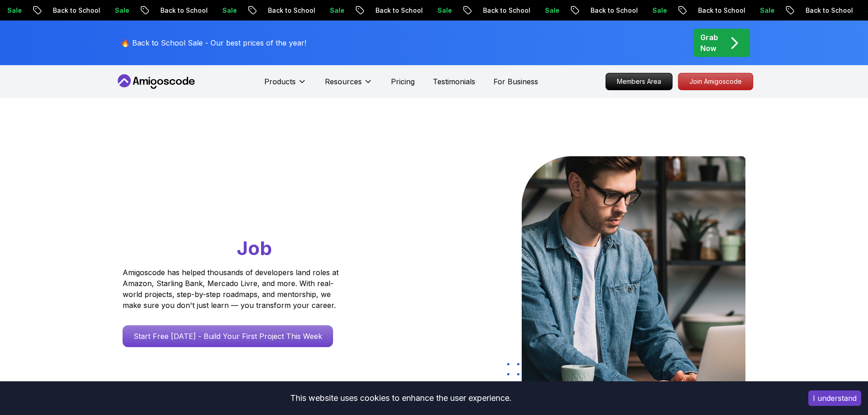 The height and width of the screenshot is (415, 868). What do you see at coordinates (834, 398) in the screenshot?
I see `button: Accept cookies` at bounding box center [834, 398].